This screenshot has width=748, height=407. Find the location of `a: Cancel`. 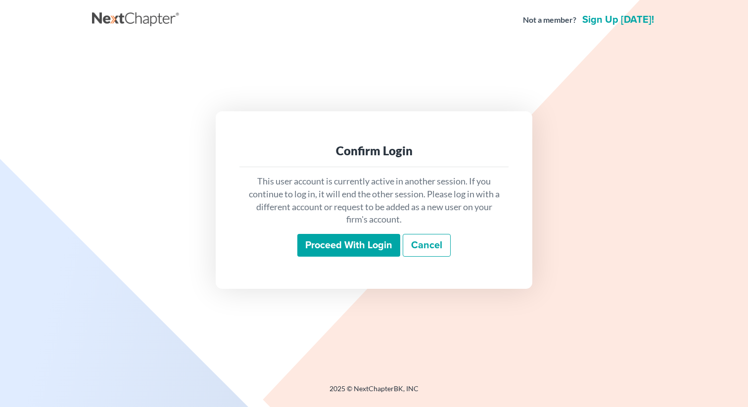

a: Cancel is located at coordinates (426, 245).